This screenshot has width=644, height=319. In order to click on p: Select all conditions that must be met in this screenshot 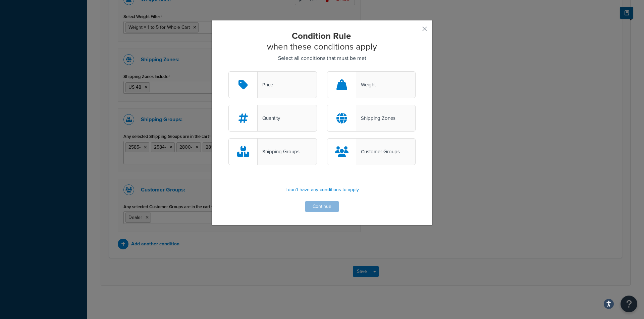, I will do `click(322, 58)`.